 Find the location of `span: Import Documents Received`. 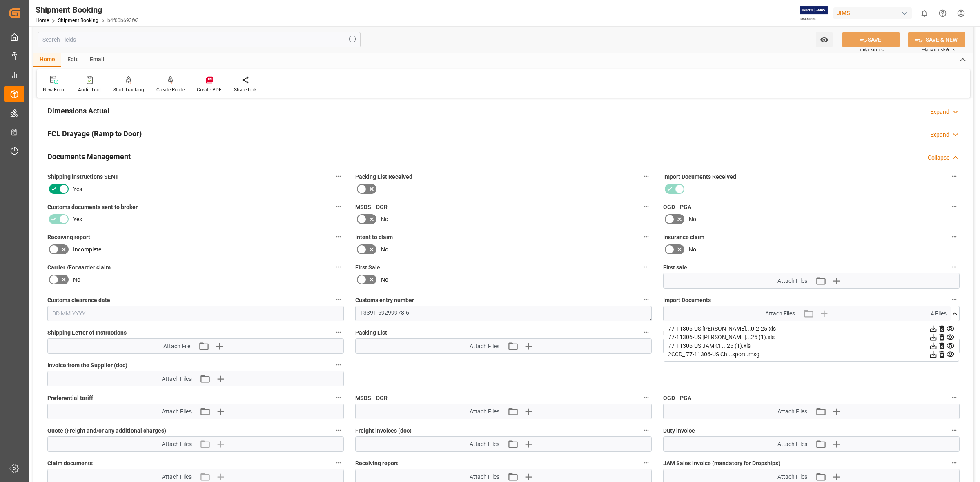

span: Import Documents Received is located at coordinates (700, 177).